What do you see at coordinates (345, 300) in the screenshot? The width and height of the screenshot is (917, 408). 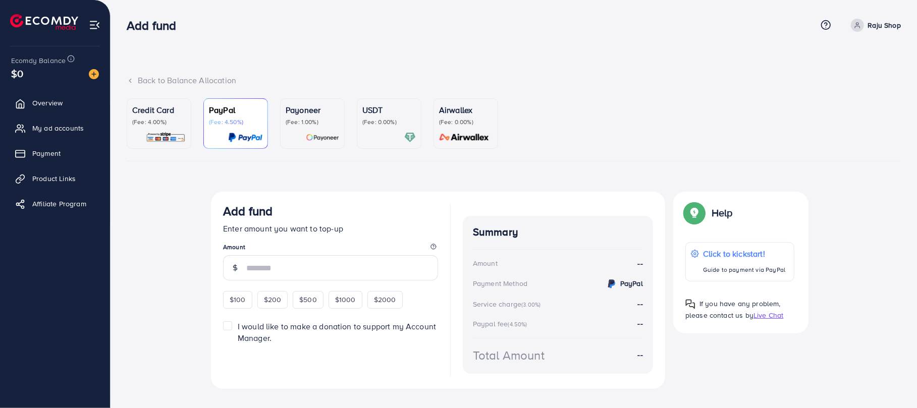 I see `span: $1000` at bounding box center [345, 300].